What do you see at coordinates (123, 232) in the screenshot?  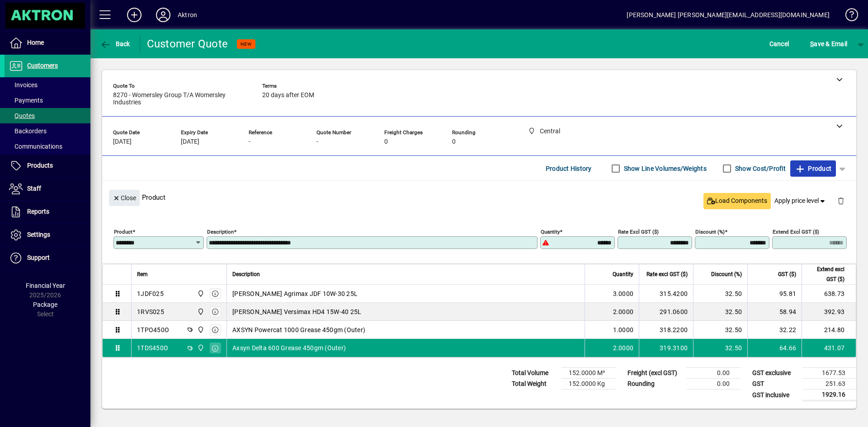 I see `mat-label: Product` at bounding box center [123, 232].